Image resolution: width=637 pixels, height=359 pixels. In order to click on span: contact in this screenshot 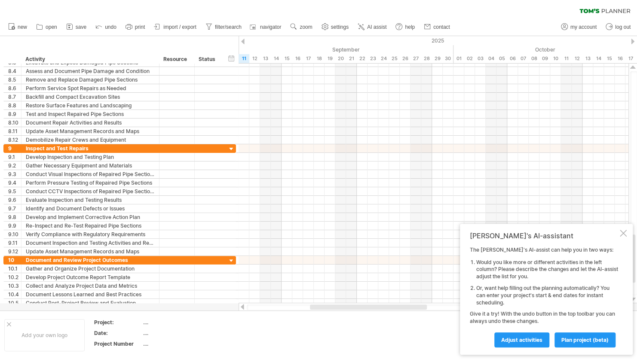, I will do `click(441, 27)`.